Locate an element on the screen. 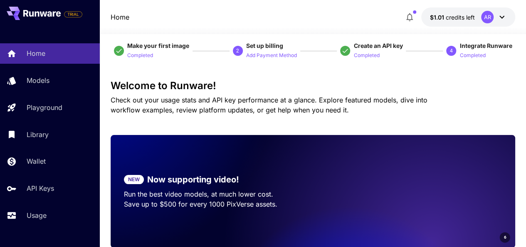 The height and width of the screenshot is (247, 526). div: Chat Widget is located at coordinates (433, 130).